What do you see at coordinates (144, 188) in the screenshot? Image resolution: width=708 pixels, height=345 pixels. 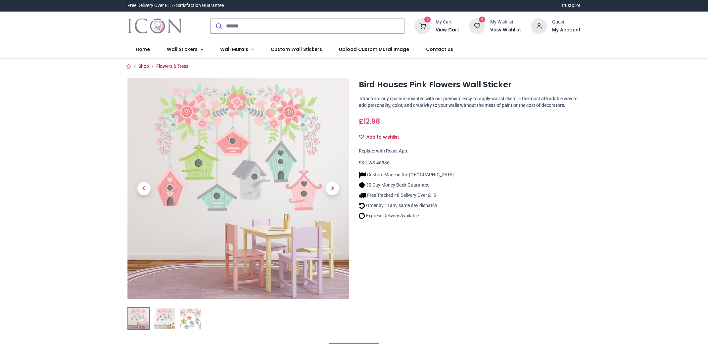 I see `a: Previous` at bounding box center [144, 188].